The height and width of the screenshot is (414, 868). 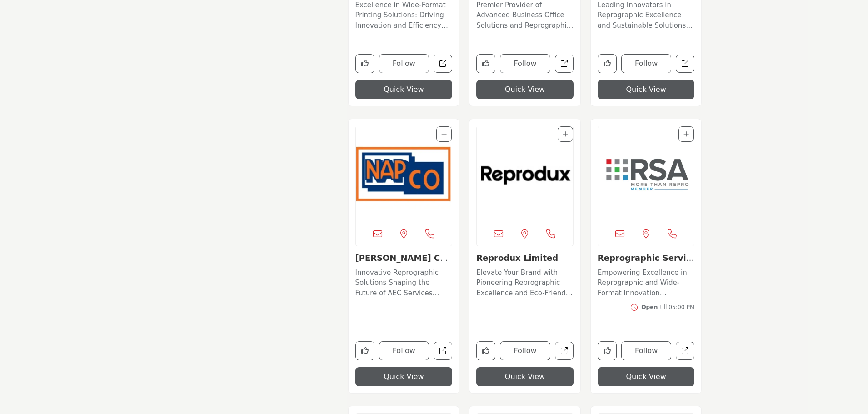 What do you see at coordinates (646, 281) in the screenshot?
I see `a: Empowering Excellence in Reprographic and Wide-Format Innovation Nationwide. RSA (Reprographic Se...` at bounding box center [646, 281].